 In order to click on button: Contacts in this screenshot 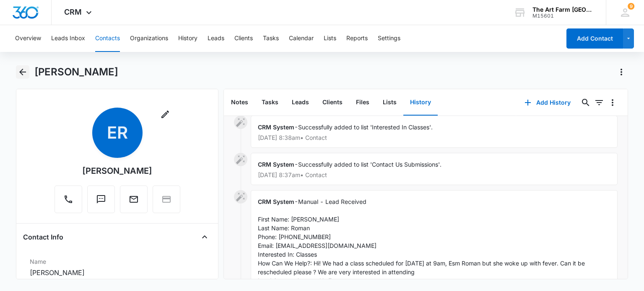, I will do `click(107, 39)`.